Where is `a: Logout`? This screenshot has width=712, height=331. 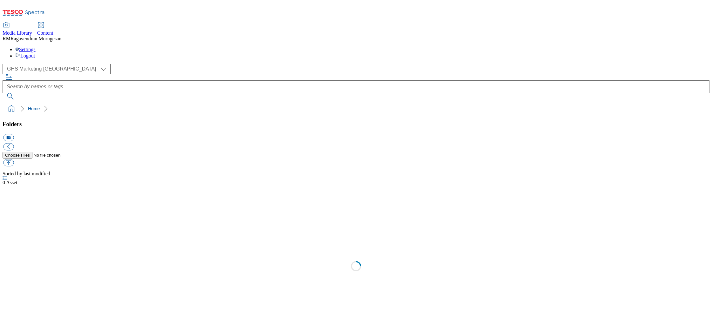 a: Logout is located at coordinates (25, 56).